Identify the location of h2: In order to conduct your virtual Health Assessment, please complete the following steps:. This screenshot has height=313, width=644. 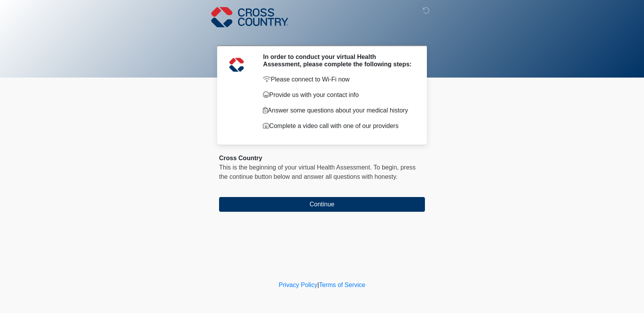
(338, 61).